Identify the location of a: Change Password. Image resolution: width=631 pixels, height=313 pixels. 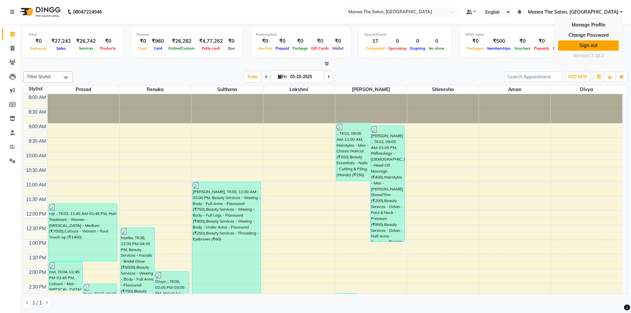
(588, 35).